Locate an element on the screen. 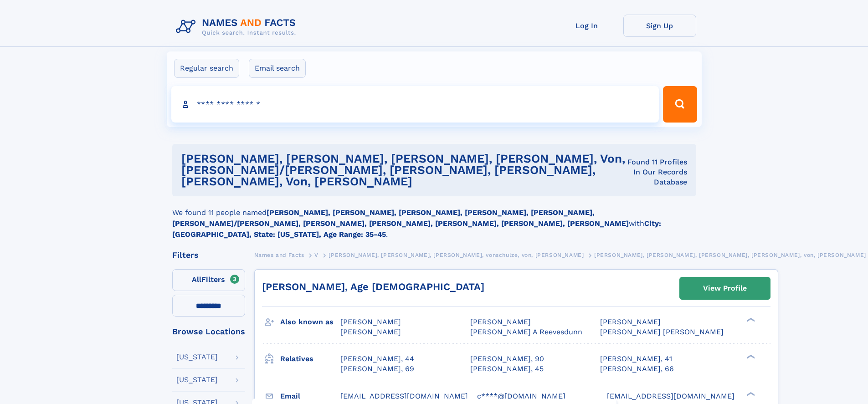 The width and height of the screenshot is (868, 404). div: Filters is located at coordinates (209, 255).